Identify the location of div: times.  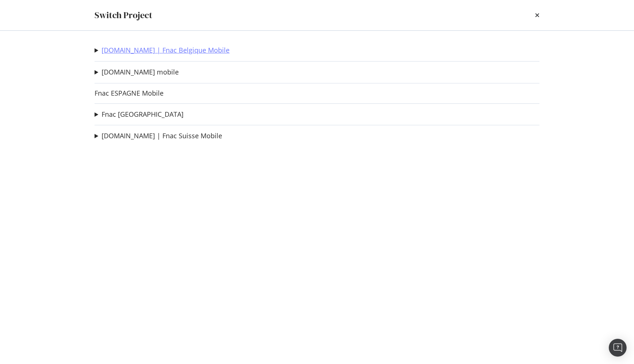
(537, 15).